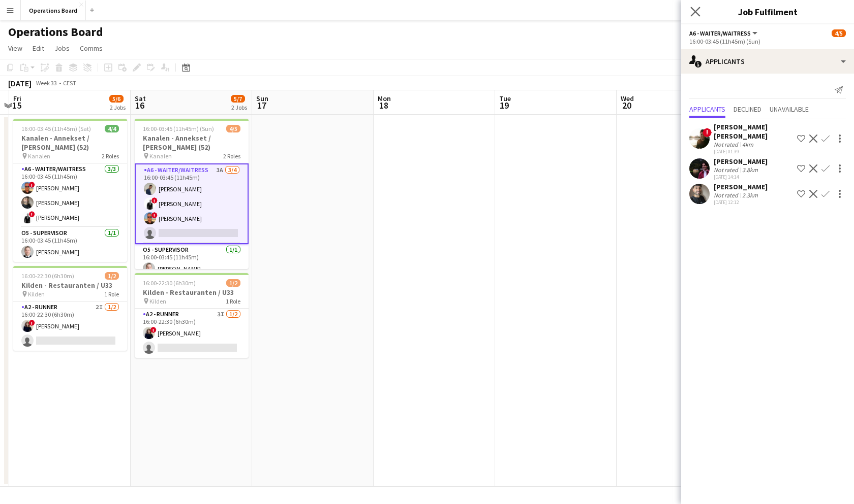 This screenshot has height=504, width=854. I want to click on app-job-card: 16:00-22:30 (6h30m)1/2Kilden - Restauranten / U33 Kilden1 RoleA2 - RUNNER3I1/216:00-22:30 (6h30m)..., so click(192, 316).